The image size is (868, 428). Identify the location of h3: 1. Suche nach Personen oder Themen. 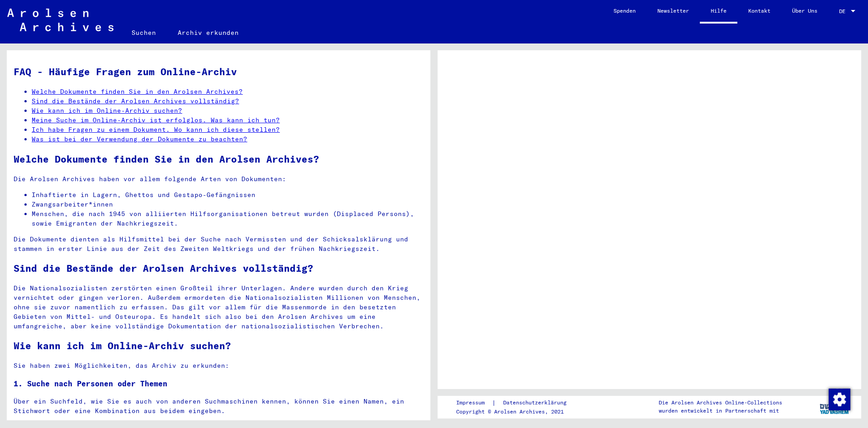
(218, 383).